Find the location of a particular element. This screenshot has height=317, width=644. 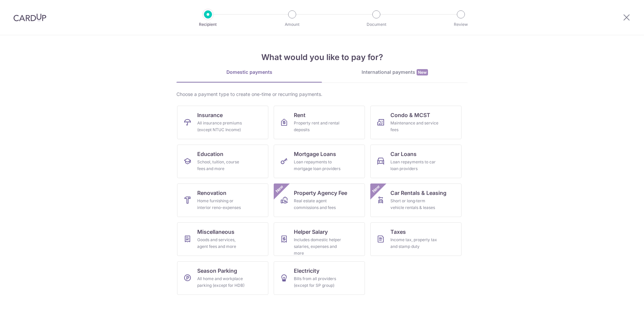

div: Loan repayments to car loan providers is located at coordinates (415, 166).